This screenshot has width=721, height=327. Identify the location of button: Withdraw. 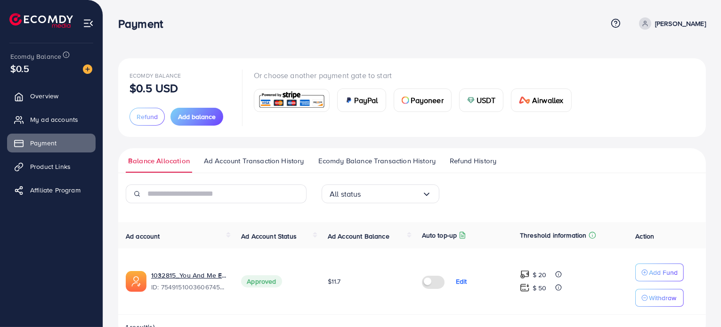
(660, 298).